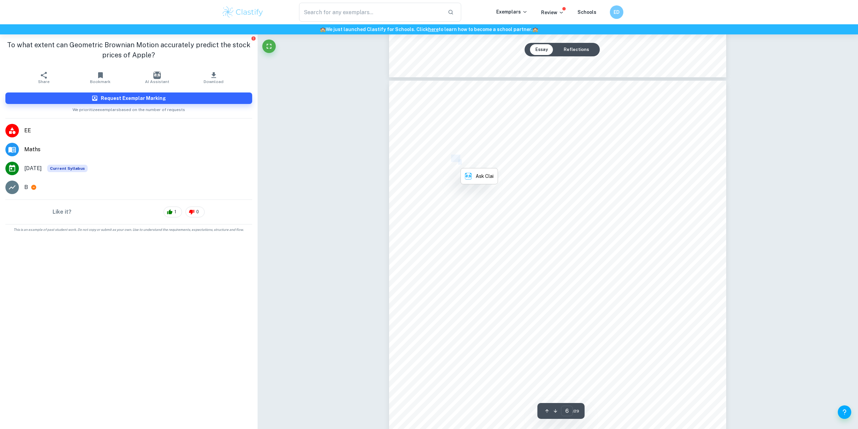  Describe the element at coordinates (480, 259) in the screenshot. I see `span: : extremely small change in time` at that location.